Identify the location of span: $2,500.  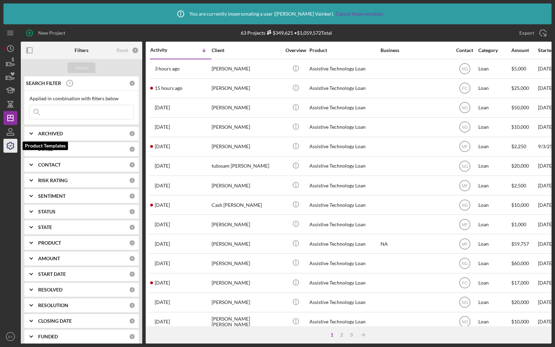
(518, 185).